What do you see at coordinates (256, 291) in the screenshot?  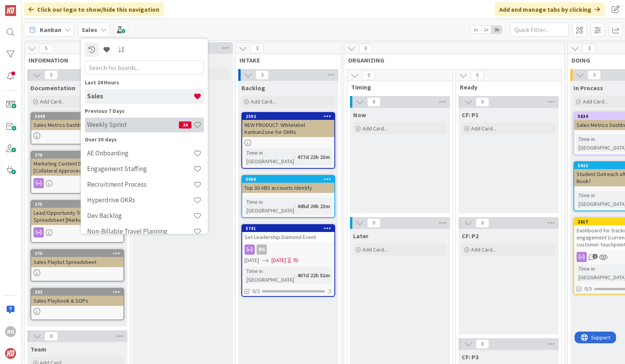 I see `span: 0/2` at bounding box center [256, 291].